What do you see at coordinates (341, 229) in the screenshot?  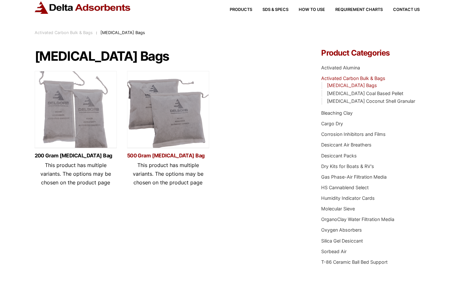 I see `a: Oxygen Absorbers` at bounding box center [341, 229].